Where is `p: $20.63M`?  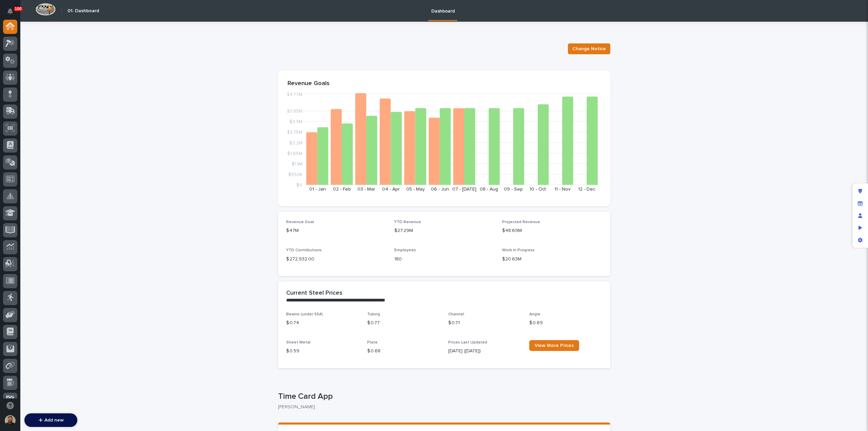 p: $20.63M is located at coordinates (552, 259).